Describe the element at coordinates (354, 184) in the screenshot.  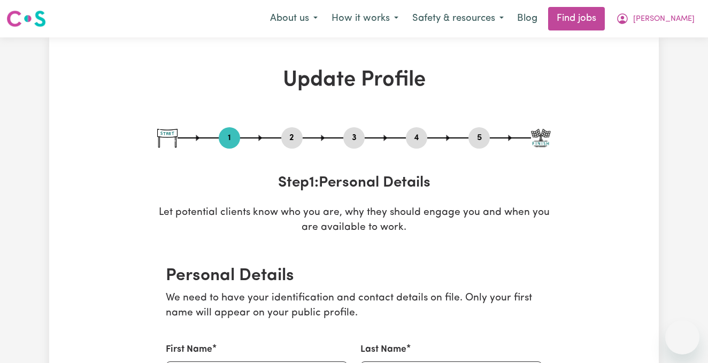
I see `h3: Step 1 : Personal Details` at that location.